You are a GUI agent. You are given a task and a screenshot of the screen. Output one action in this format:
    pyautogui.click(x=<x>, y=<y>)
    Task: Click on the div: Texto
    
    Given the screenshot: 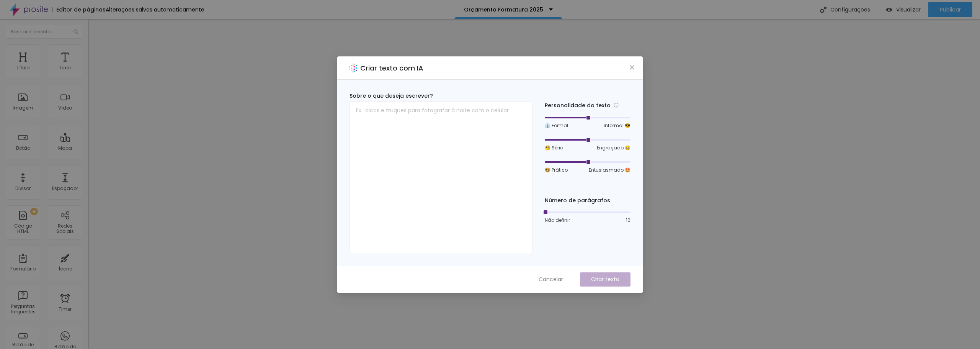 What is the action you would take?
    pyautogui.click(x=65, y=68)
    